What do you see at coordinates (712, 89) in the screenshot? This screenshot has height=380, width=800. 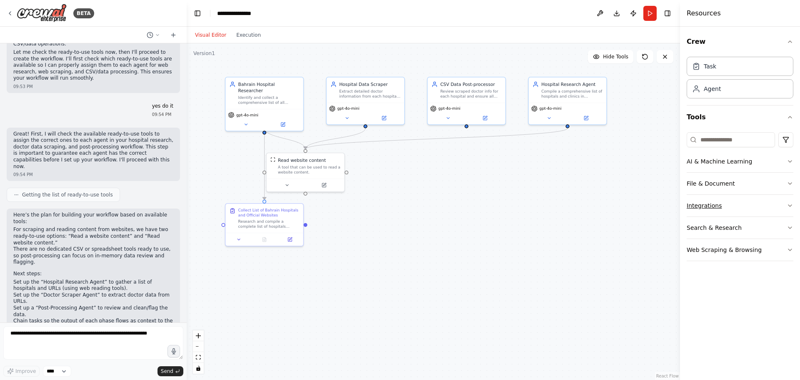 I see `div: Agent` at bounding box center [712, 89].